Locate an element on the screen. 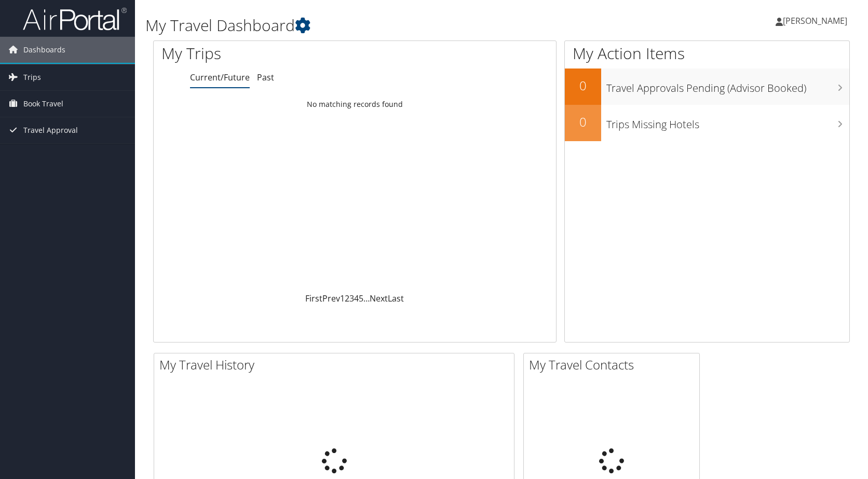 Image resolution: width=868 pixels, height=479 pixels. h1: My Action Items is located at coordinates (707, 53).